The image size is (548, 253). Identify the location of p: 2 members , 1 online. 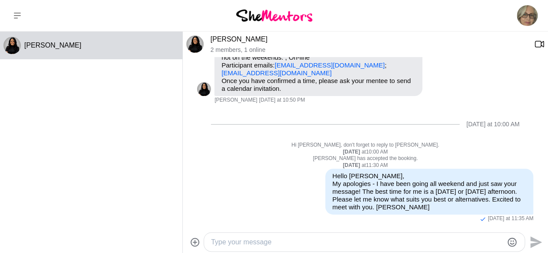
(368, 50).